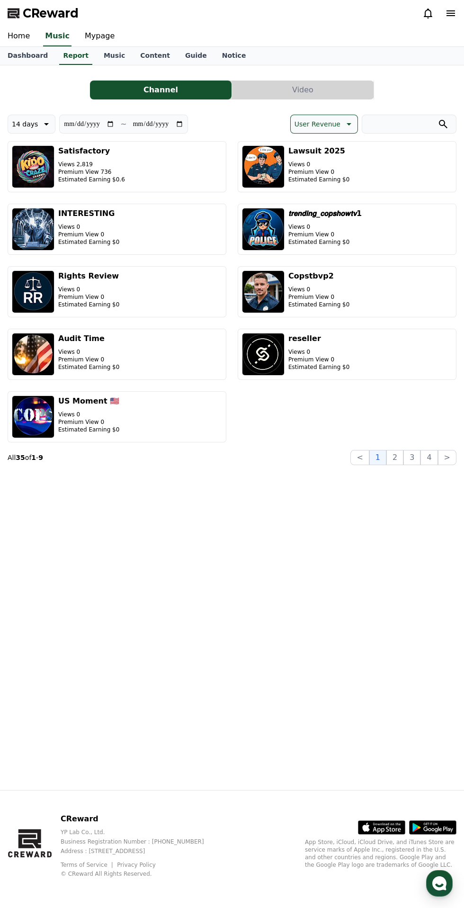  Describe the element at coordinates (412, 458) in the screenshot. I see `button: 3` at that location.